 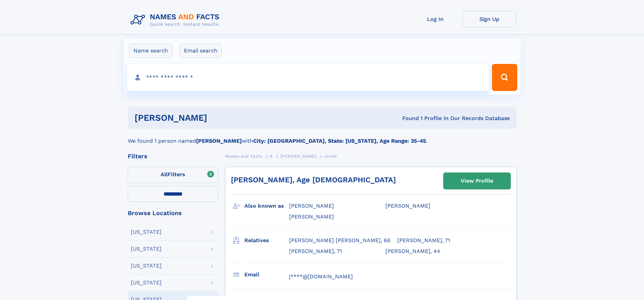 I want to click on span: All, so click(x=164, y=174).